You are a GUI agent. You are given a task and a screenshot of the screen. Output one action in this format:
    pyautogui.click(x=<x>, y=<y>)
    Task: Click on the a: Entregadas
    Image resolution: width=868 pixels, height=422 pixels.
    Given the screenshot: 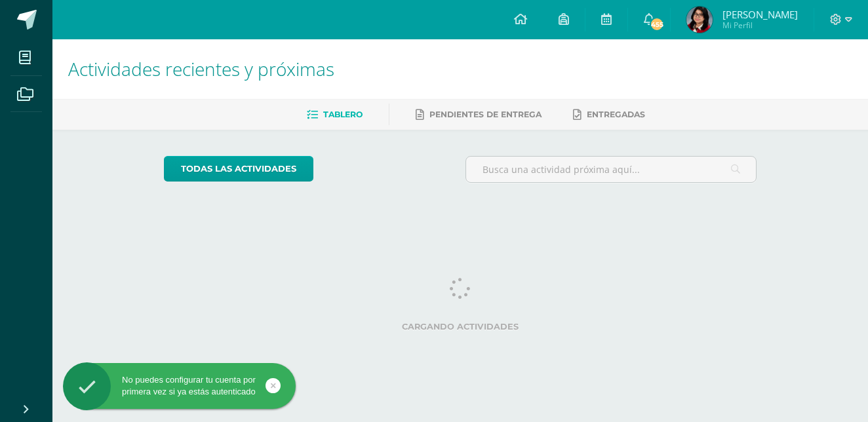 What is the action you would take?
    pyautogui.click(x=609, y=115)
    